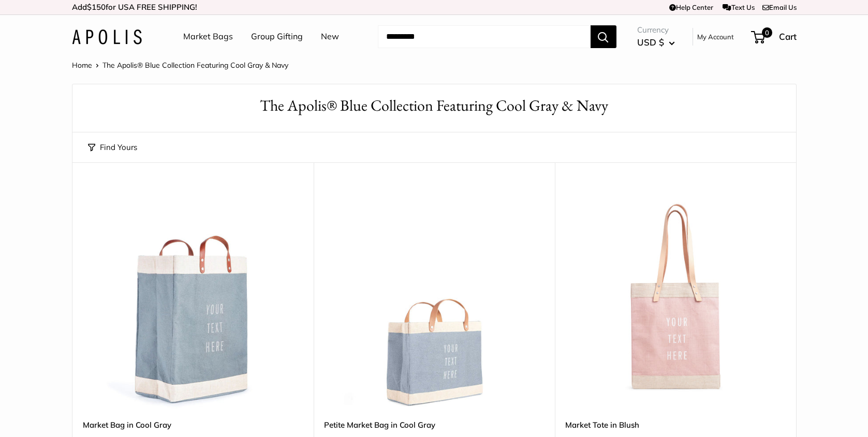 This screenshot has width=868, height=437. What do you see at coordinates (193, 425) in the screenshot?
I see `a: Market Bag in Cool Gray` at bounding box center [193, 425].